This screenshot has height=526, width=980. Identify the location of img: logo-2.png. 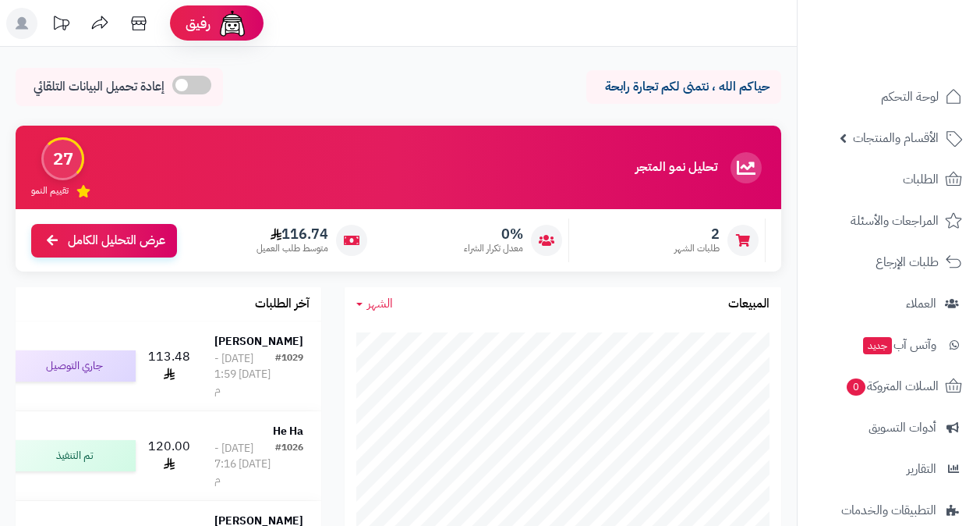
(920, 28).